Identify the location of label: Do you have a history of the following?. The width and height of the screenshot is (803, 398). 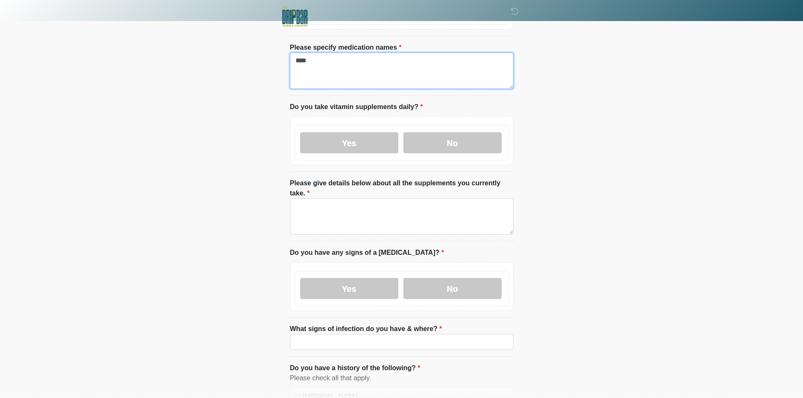
(355, 369).